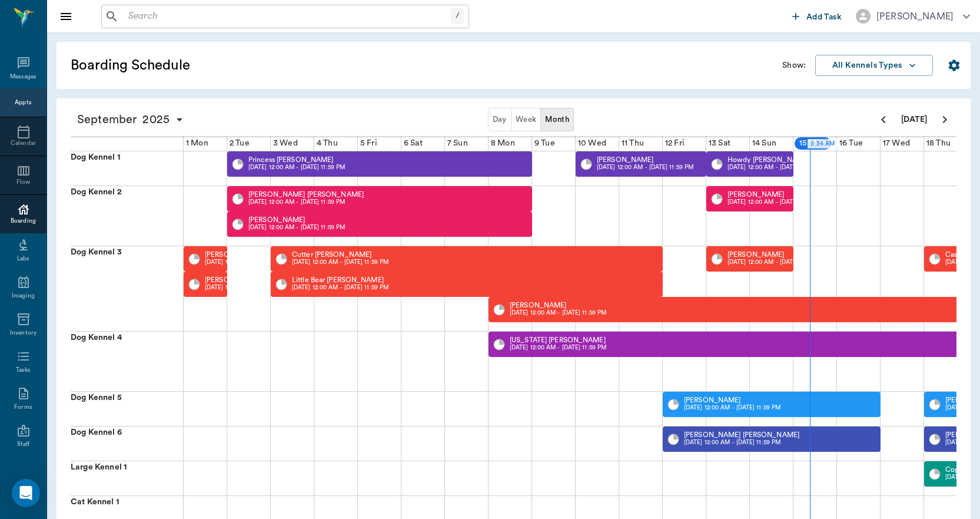  What do you see at coordinates (458, 143) in the screenshot?
I see `div: 7 Sun` at bounding box center [458, 143].